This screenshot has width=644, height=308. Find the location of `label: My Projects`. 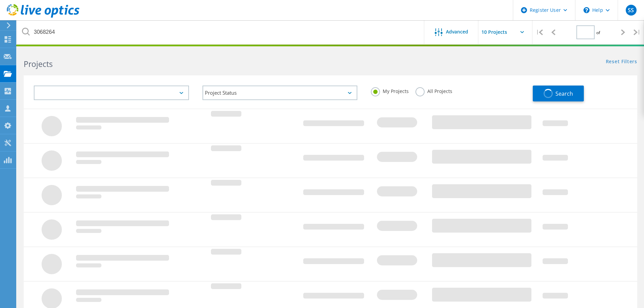

label: My Projects is located at coordinates (390, 90).